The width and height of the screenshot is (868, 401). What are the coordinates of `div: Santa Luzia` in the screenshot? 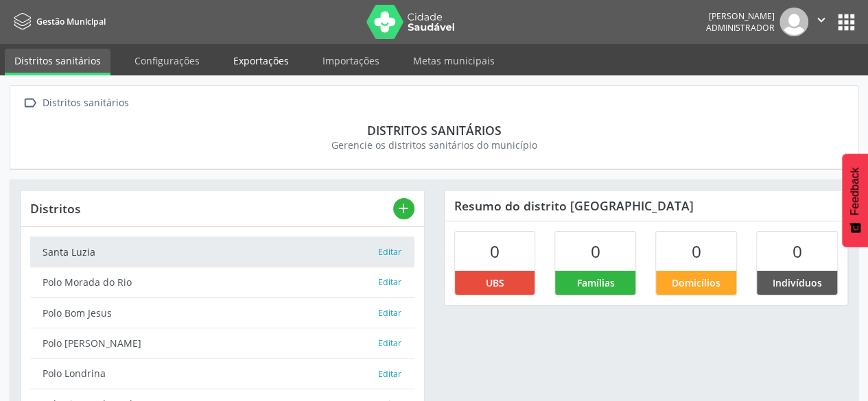 It's located at (210, 252).